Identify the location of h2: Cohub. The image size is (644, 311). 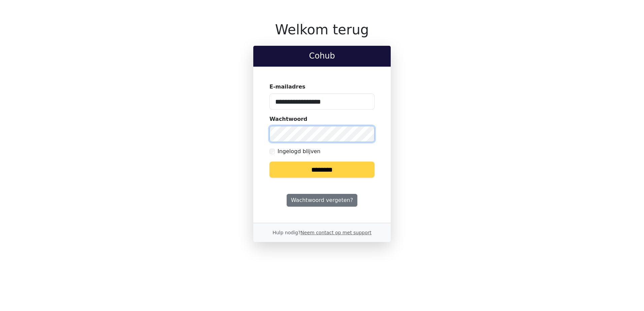
(322, 56).